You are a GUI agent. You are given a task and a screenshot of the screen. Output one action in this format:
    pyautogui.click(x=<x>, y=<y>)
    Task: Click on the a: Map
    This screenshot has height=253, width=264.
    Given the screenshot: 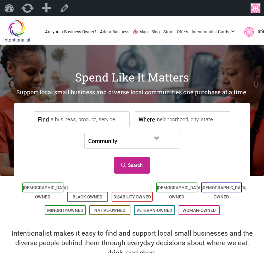 What is the action you would take?
    pyautogui.click(x=140, y=32)
    